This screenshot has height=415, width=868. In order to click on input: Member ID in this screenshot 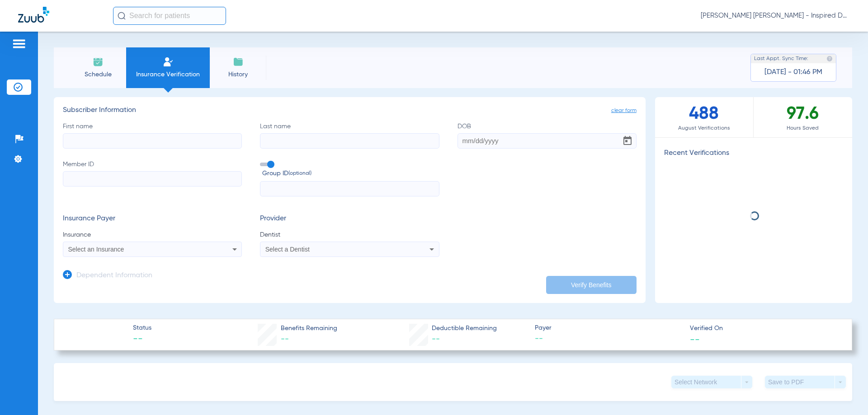, I will do `click(152, 179)`.